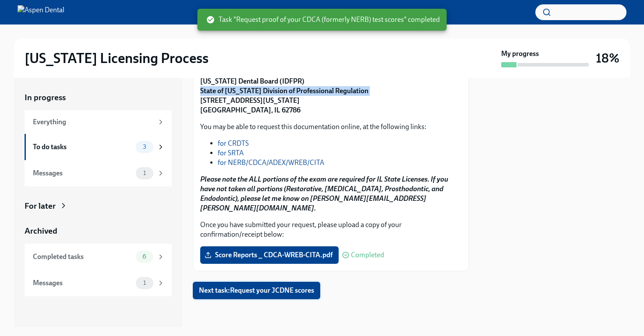  What do you see at coordinates (98, 206) in the screenshot?
I see `a: For later` at bounding box center [98, 206].